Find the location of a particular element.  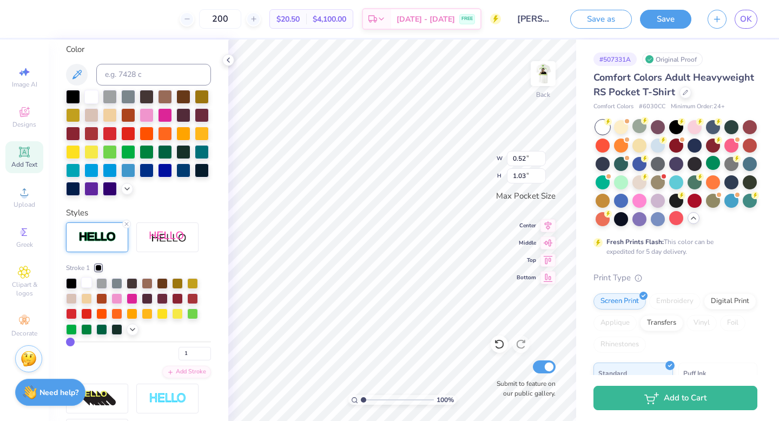

button: Save is located at coordinates (665, 19).